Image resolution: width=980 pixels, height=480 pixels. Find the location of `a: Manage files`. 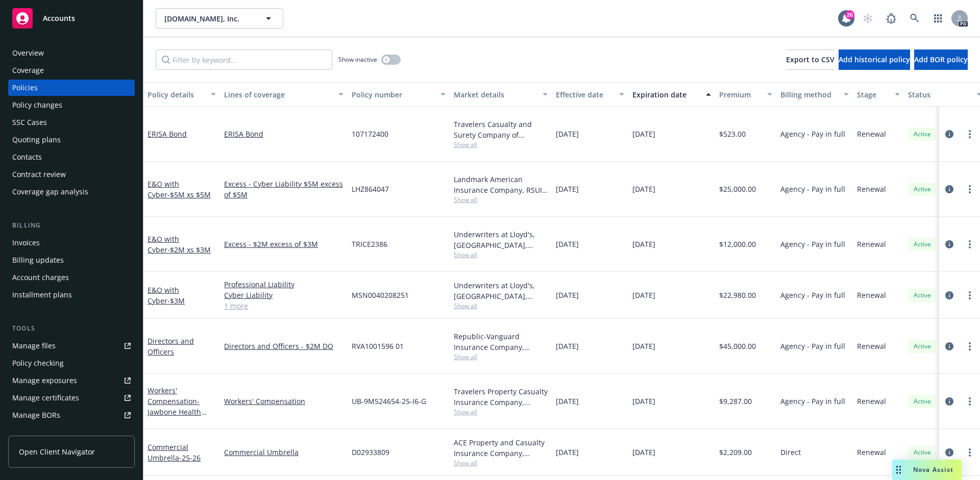

a: Manage files is located at coordinates (72, 346).